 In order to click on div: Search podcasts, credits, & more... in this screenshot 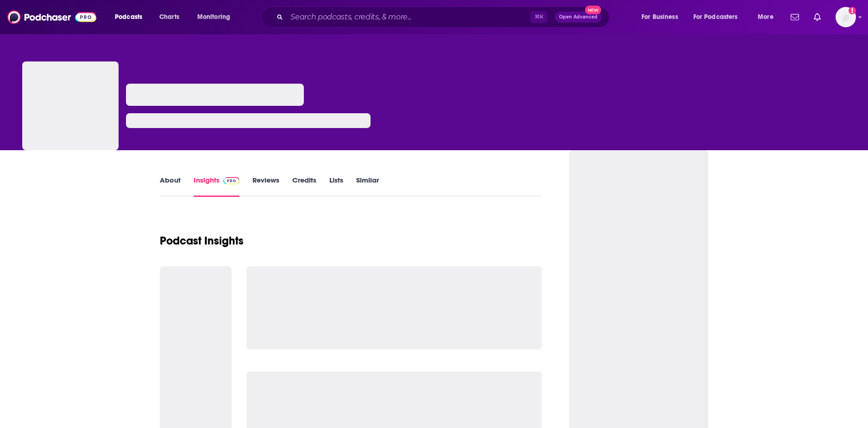, I will do `click(444, 17)`.